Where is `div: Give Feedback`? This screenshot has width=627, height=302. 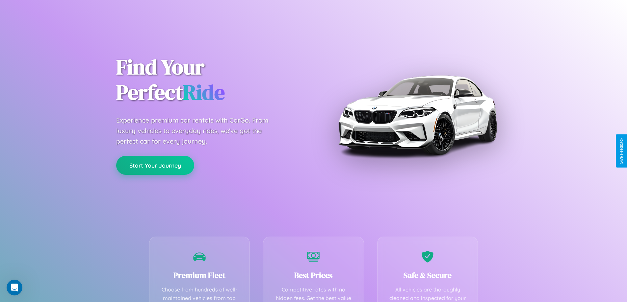
div: Give Feedback is located at coordinates (621, 151).